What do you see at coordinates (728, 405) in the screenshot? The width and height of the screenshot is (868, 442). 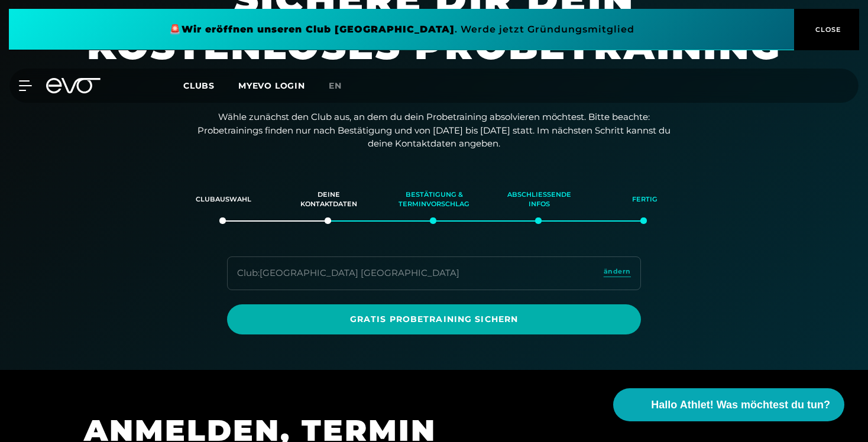 I see `button: Hallo Athlet! Was möchtest du tun?` at bounding box center [728, 405].